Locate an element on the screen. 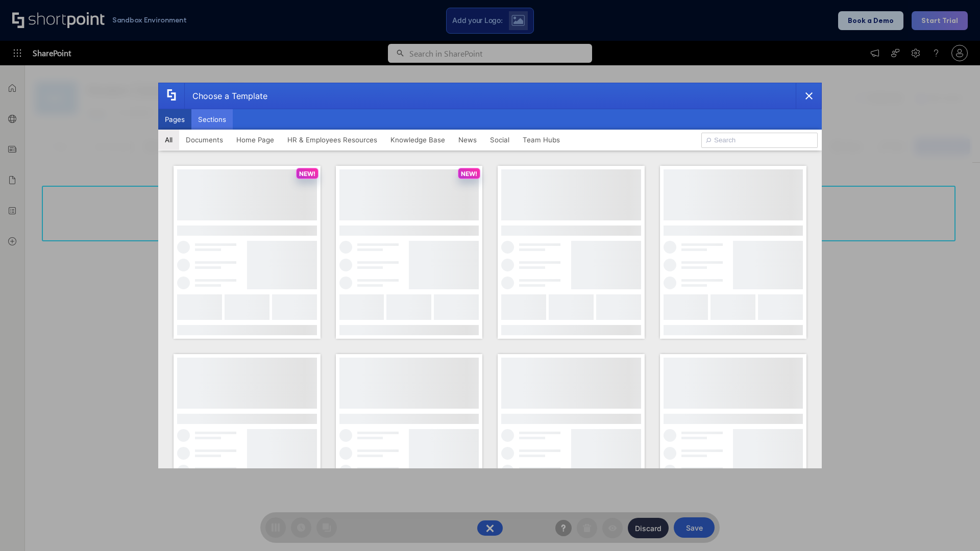 Image resolution: width=980 pixels, height=551 pixels. input: Search is located at coordinates (760, 141).